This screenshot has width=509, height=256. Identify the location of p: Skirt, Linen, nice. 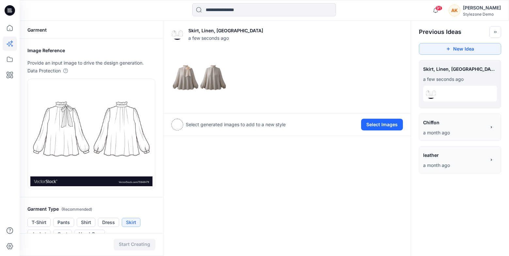
(226, 31).